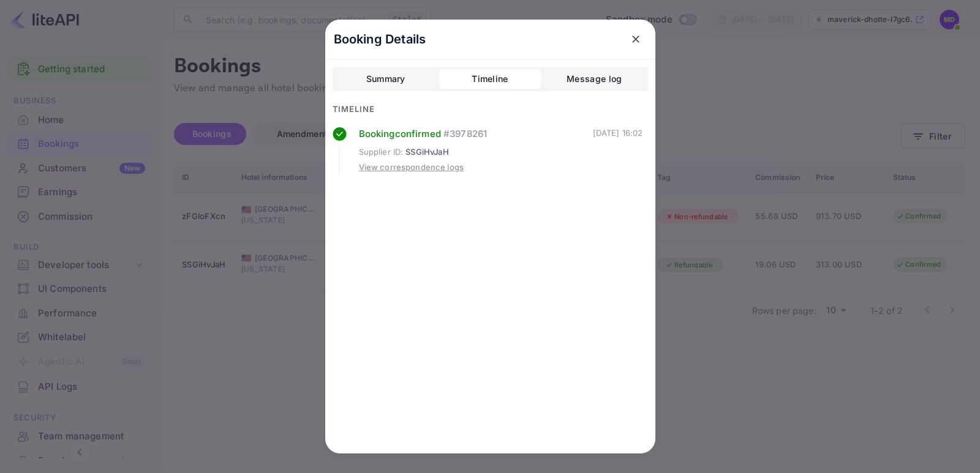 The width and height of the screenshot is (980, 473). What do you see at coordinates (465, 134) in the screenshot?
I see `span: # 3978261` at bounding box center [465, 134].